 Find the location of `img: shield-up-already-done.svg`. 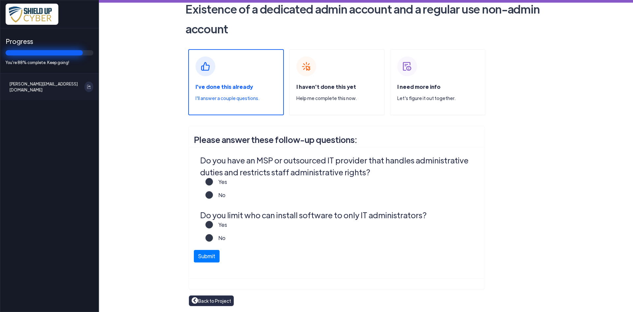

img: shield-up-already-done.svg is located at coordinates (205, 66).